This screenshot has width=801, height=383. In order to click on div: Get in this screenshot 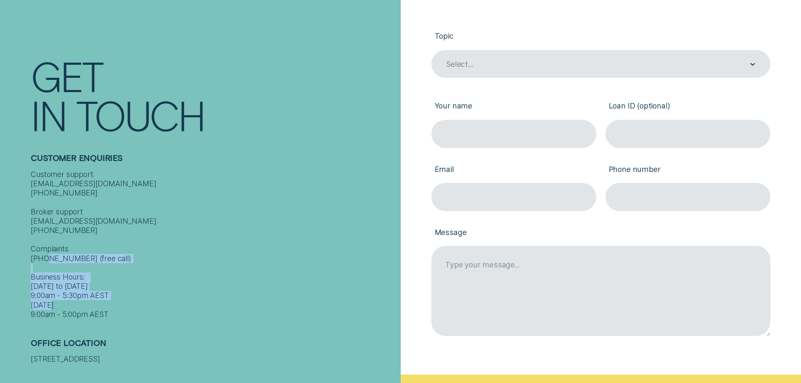, I will do `click(66, 75)`.